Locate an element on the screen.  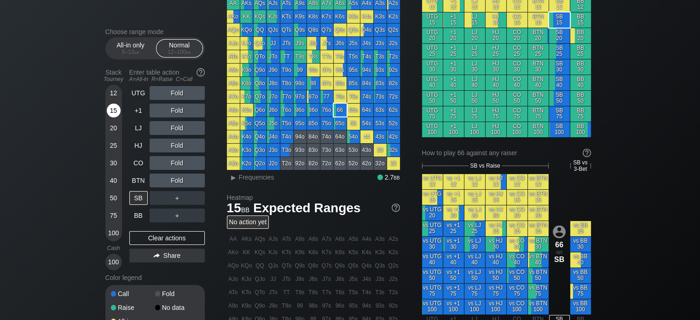
div: QJo is located at coordinates (260, 43).